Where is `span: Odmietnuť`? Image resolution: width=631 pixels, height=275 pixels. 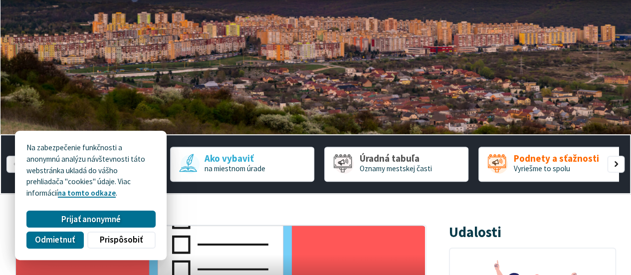 span: Odmietnuť is located at coordinates (55, 240).